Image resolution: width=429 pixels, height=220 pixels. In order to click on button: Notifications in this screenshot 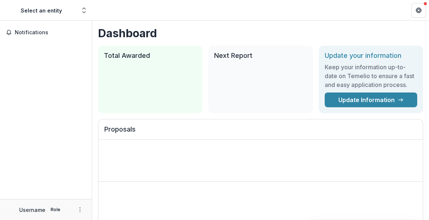, I will do `click(46, 32)`.